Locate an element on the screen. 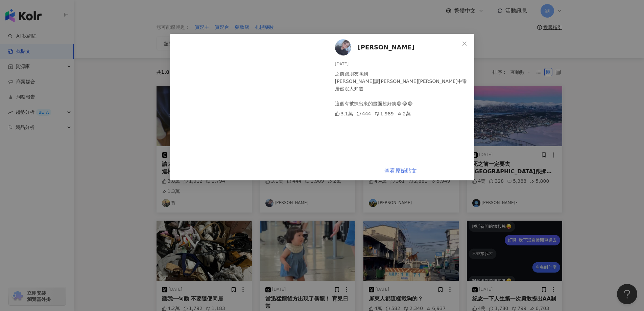  img: KOL Avatar is located at coordinates (343, 47).